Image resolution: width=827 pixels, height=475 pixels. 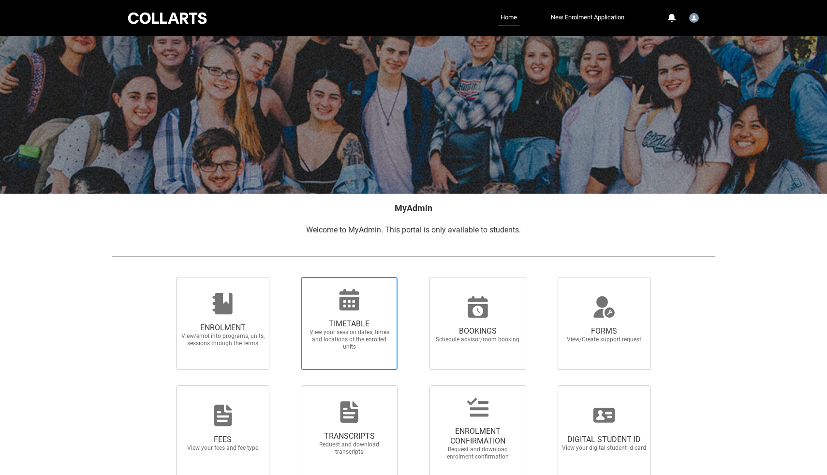 I want to click on span: FEES, so click(x=223, y=439).